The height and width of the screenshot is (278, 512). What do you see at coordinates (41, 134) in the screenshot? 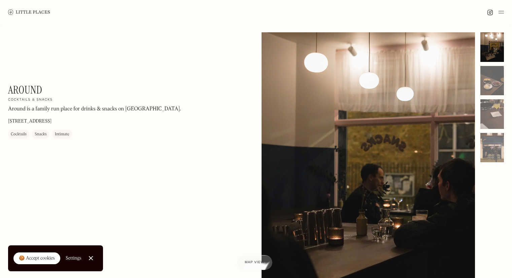
I see `div: Snacks` at bounding box center [41, 134].